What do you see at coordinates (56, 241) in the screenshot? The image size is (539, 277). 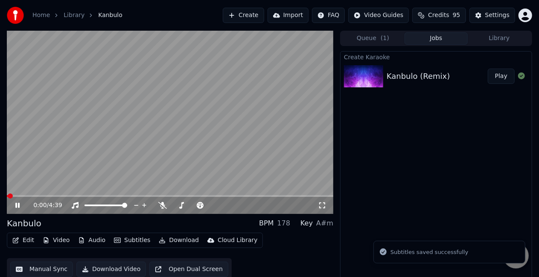 I see `button: Video` at bounding box center [56, 241].